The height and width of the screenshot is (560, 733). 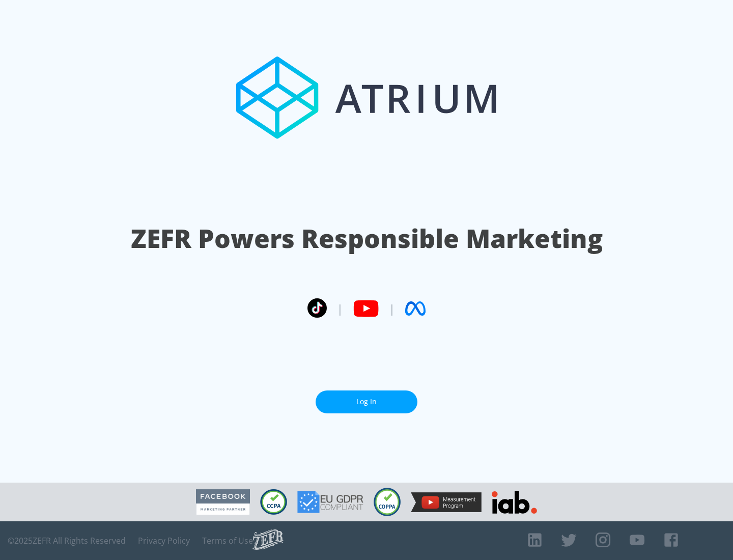 What do you see at coordinates (514, 502) in the screenshot?
I see `img: IAB` at bounding box center [514, 502].